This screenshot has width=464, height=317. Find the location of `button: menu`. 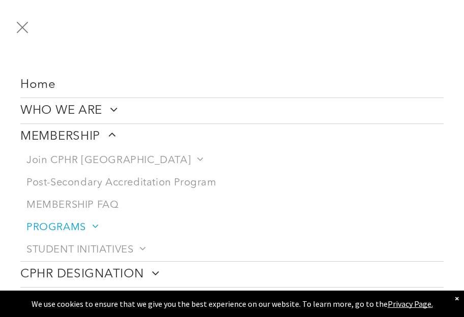

button: menu is located at coordinates (22, 27).